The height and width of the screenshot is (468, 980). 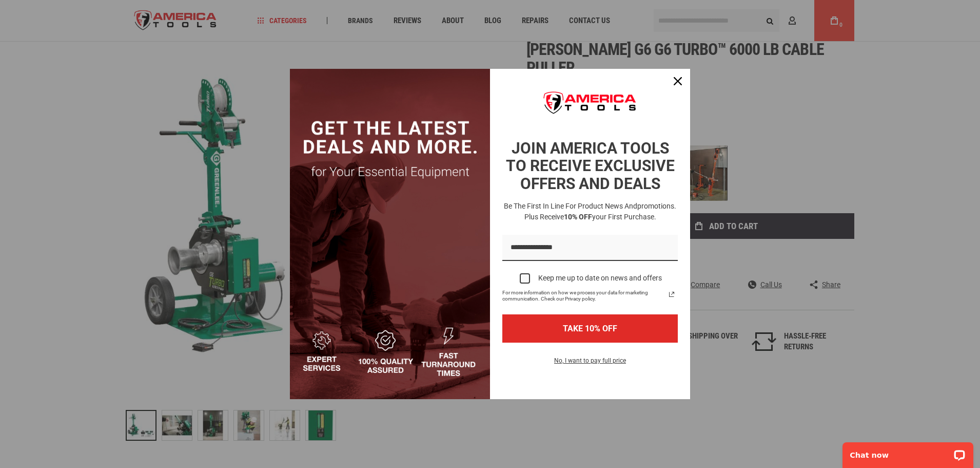 I want to click on p: Chat now, so click(x=65, y=20).